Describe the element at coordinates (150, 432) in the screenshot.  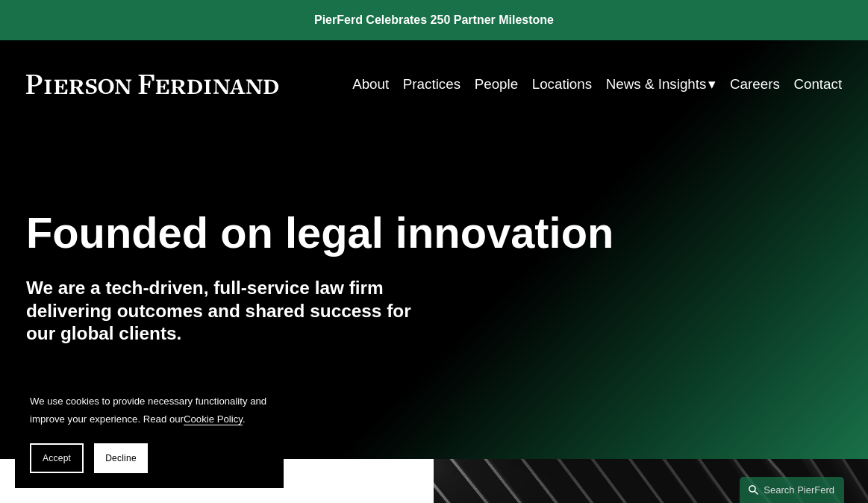
I see `section: Cookie banner` at that location.